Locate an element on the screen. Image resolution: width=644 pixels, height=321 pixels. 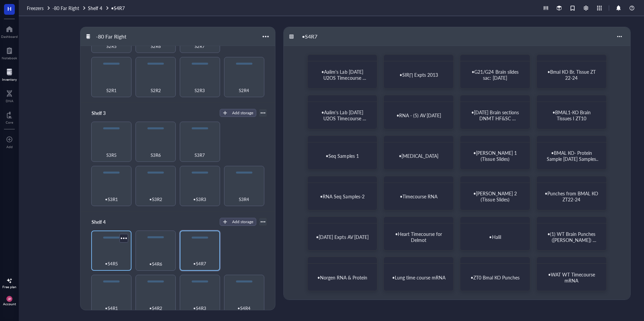
span: •Punches from BMAL KO ZT22-24 is located at coordinates (572, 196).